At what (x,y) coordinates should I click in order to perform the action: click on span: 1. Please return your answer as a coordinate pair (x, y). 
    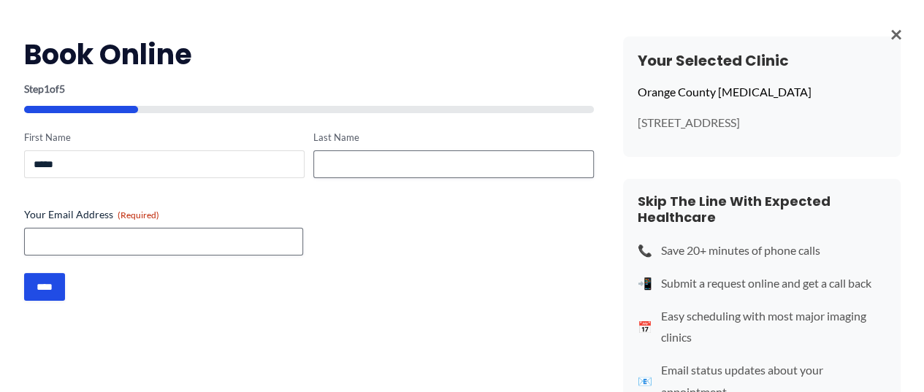
    Looking at the image, I should click on (47, 88).